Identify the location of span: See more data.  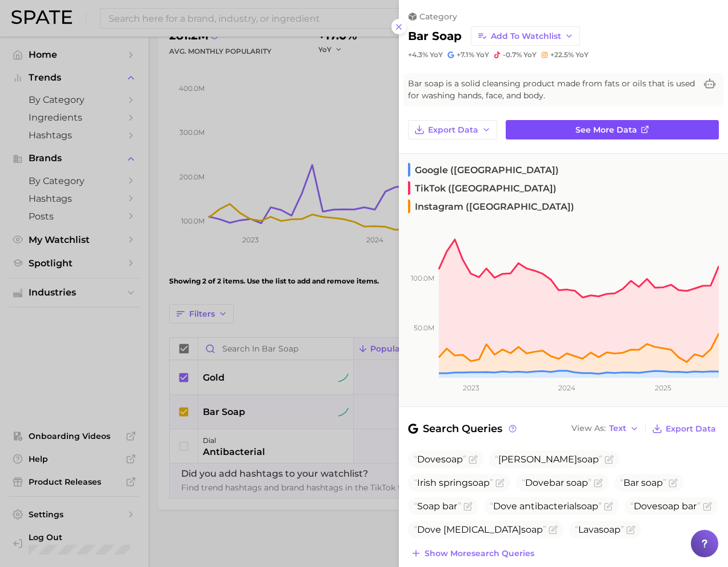
(606, 130).